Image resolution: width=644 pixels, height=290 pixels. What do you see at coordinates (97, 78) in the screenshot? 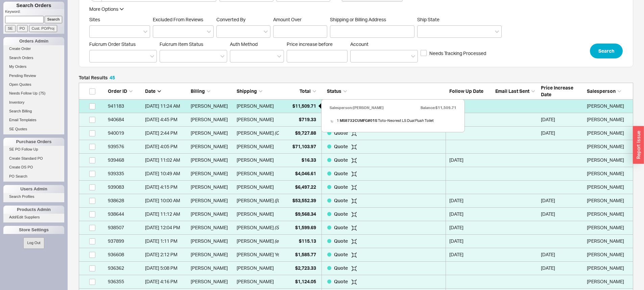
I see `h5: Total Results` at bounding box center [97, 78].